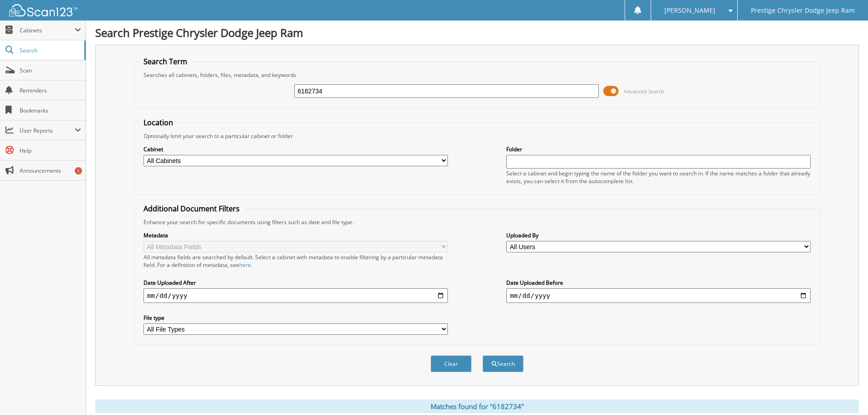 The image size is (868, 415). Describe the element at coordinates (659, 177) in the screenshot. I see `div: Select a cabinet and begin typing the name of the folder you want to search in. If the name match...` at that location.